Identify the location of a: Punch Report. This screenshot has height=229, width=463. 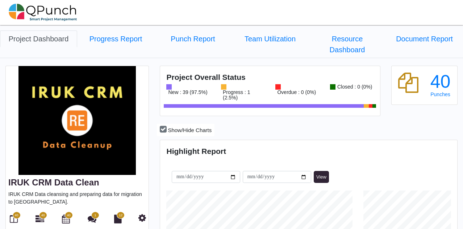
(193, 39).